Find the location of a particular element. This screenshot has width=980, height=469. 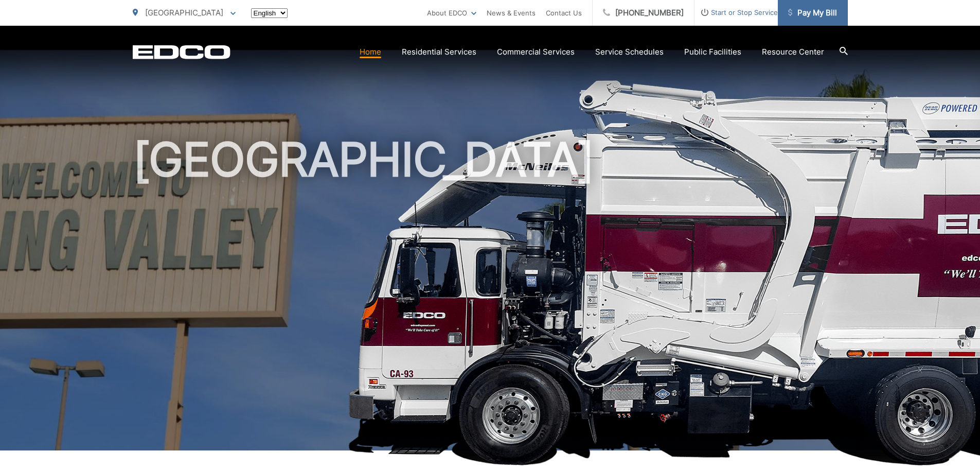

a: News & Events is located at coordinates (511, 13).